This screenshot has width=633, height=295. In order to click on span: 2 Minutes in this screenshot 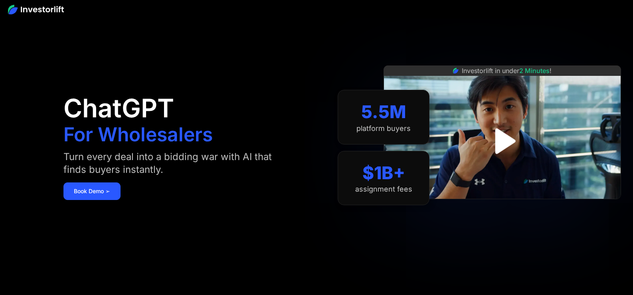, I will do `click(534, 71)`.